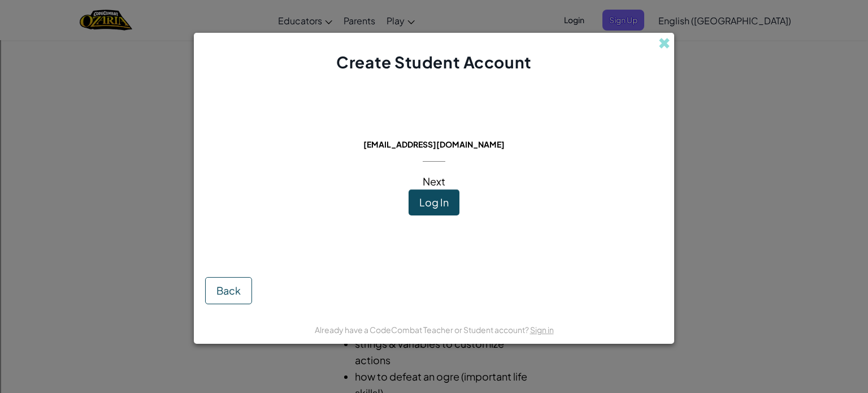 Image resolution: width=868 pixels, height=393 pixels. I want to click on input: Search outlines, so click(54, 20).